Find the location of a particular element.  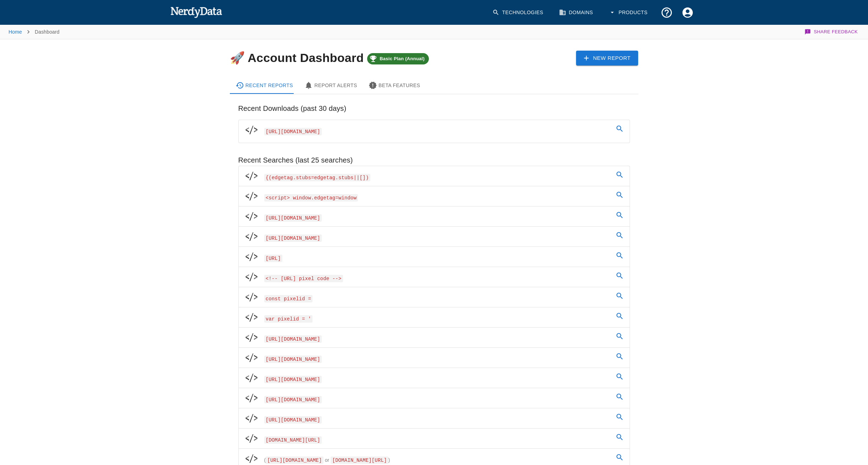

button: Products is located at coordinates (629, 13).